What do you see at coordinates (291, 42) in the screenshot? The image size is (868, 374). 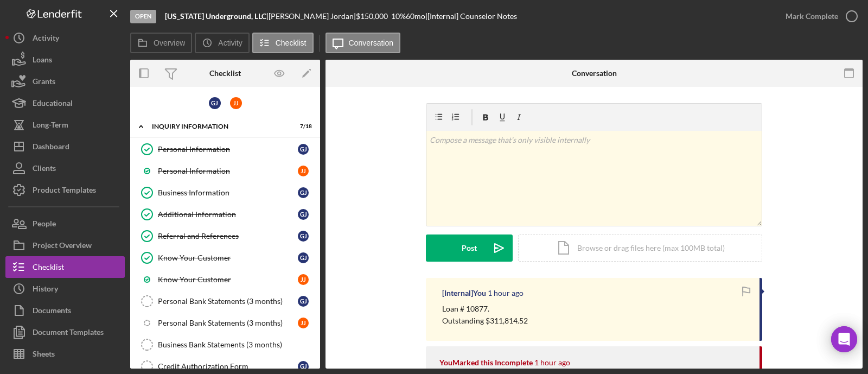 I see `label: Checklist` at bounding box center [291, 42].